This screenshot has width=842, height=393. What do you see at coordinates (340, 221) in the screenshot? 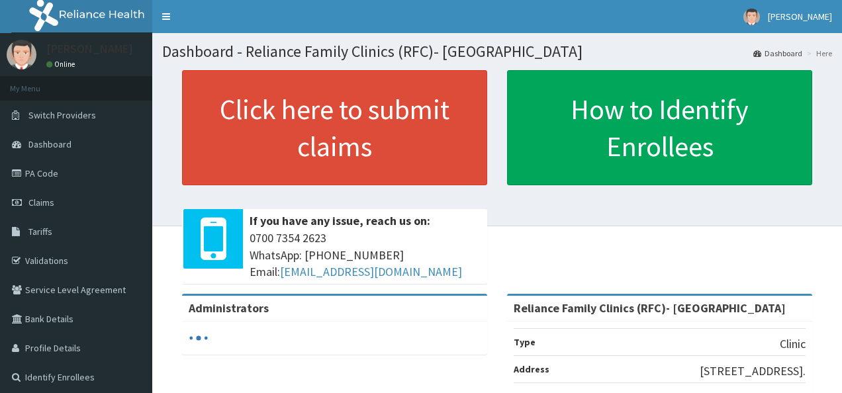
I see `b: If you have any issue, reach us on:` at bounding box center [340, 221].